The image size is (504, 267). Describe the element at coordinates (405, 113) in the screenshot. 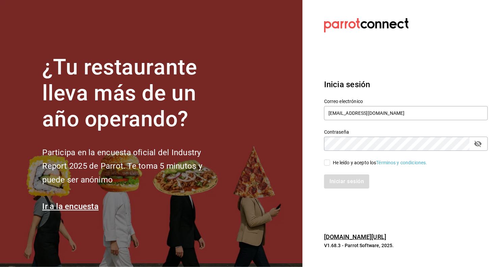

I see `input: Ingresa tu correo electrónico` at that location.